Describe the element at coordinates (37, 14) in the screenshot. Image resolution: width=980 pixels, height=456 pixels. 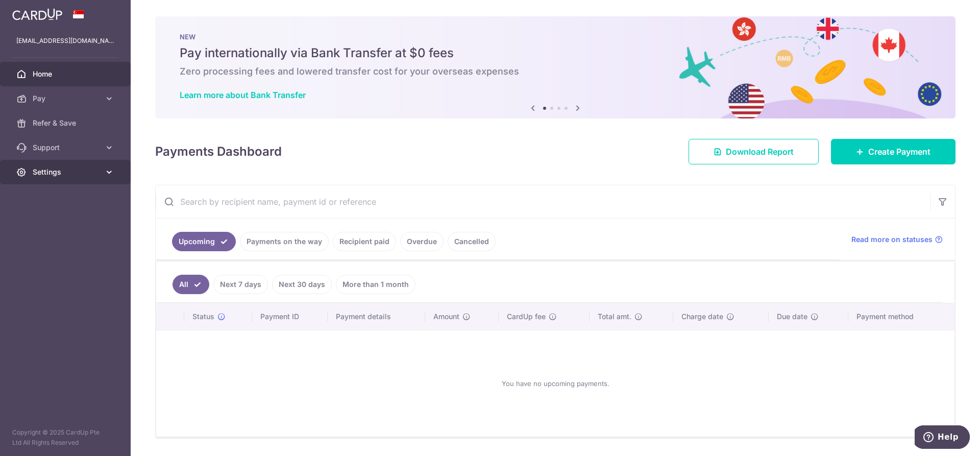
I see `img: CardUp` at that location.